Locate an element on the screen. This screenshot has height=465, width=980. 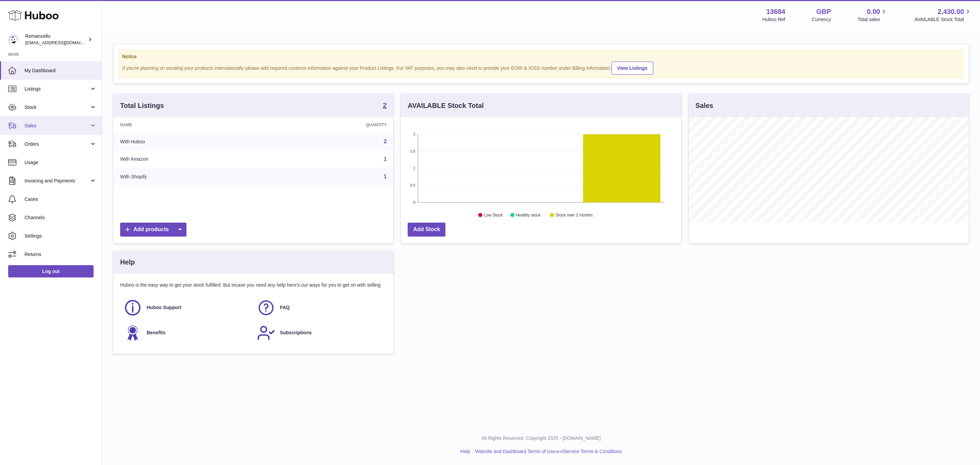
h3: AVAILABLE Stock Total is located at coordinates (445, 106).